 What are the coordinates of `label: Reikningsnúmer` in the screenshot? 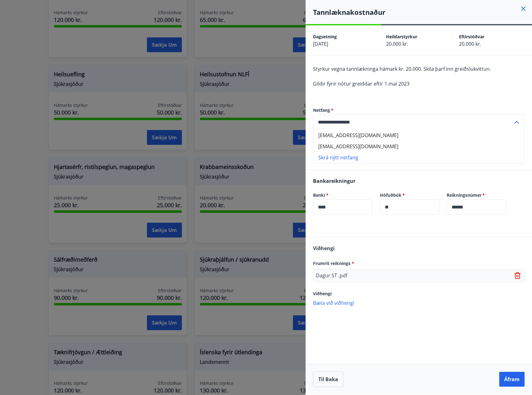 It's located at (476, 195).